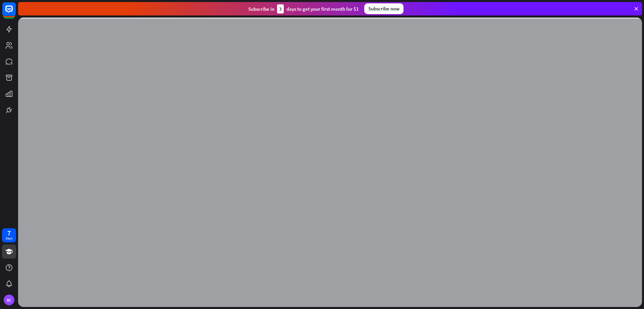 The width and height of the screenshot is (644, 309). I want to click on div: BC, so click(9, 300).